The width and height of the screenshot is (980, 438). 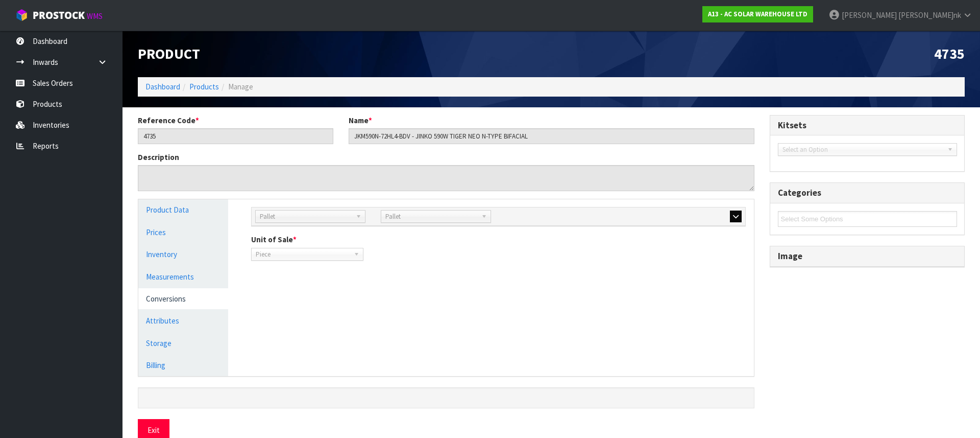 I want to click on small: WMS, so click(x=95, y=16).